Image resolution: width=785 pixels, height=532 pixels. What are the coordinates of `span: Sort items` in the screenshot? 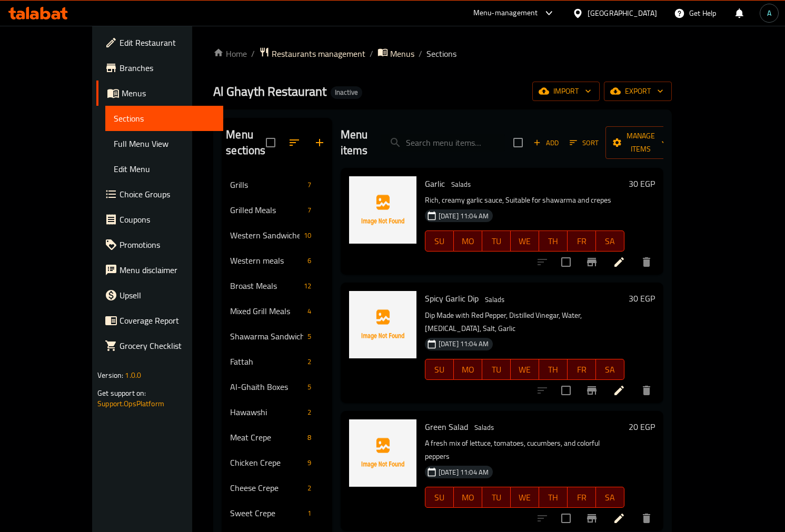 It's located at (584, 142).